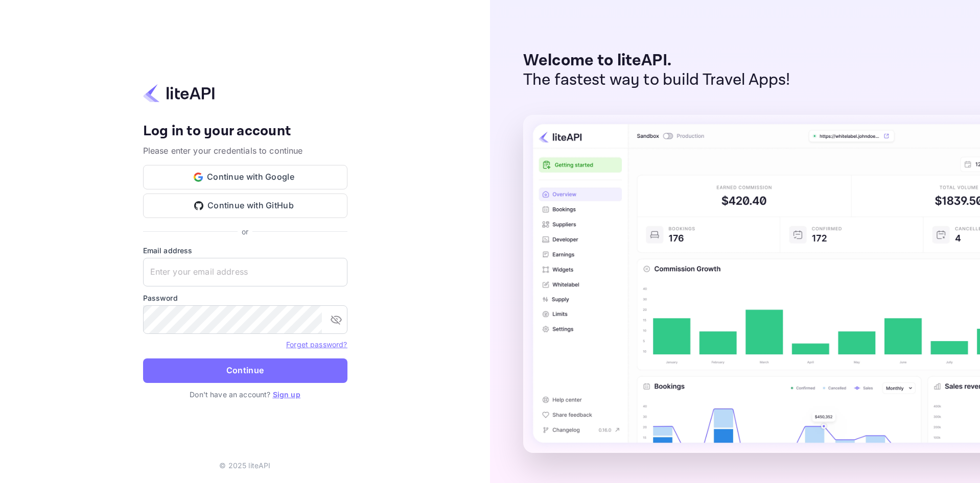 The height and width of the screenshot is (483, 980). I want to click on p: Please enter your credentials to continue, so click(245, 150).